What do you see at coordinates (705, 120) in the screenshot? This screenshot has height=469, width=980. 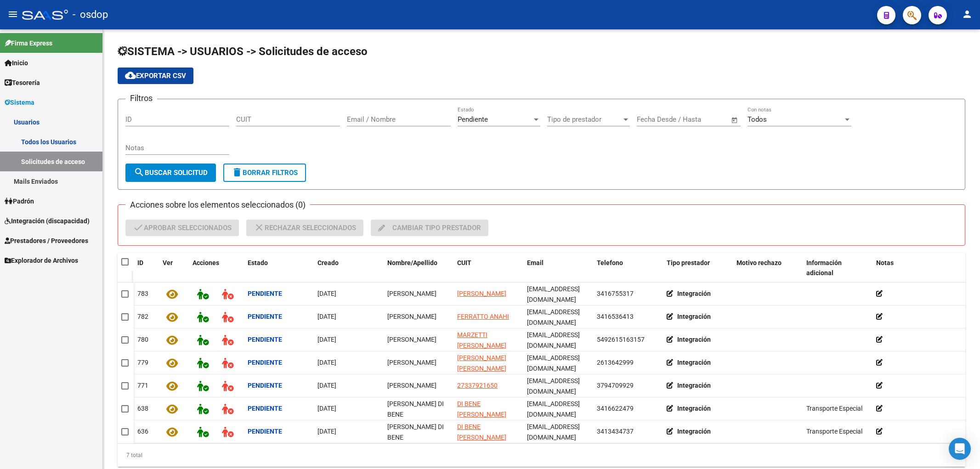 I see `input: Fecha fin` at bounding box center [705, 120].